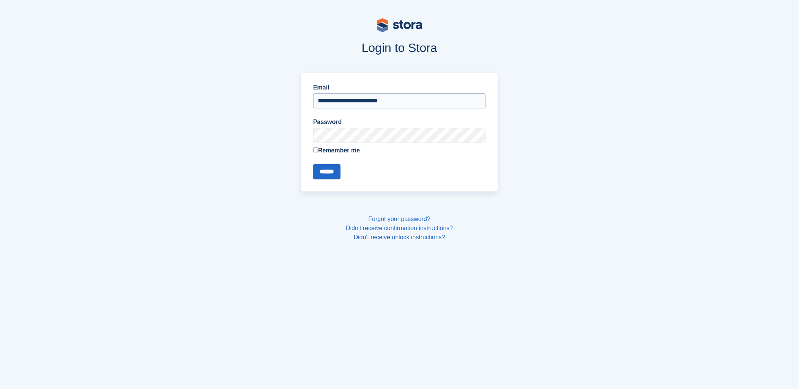 The height and width of the screenshot is (389, 799). I want to click on label: Remember me, so click(399, 150).